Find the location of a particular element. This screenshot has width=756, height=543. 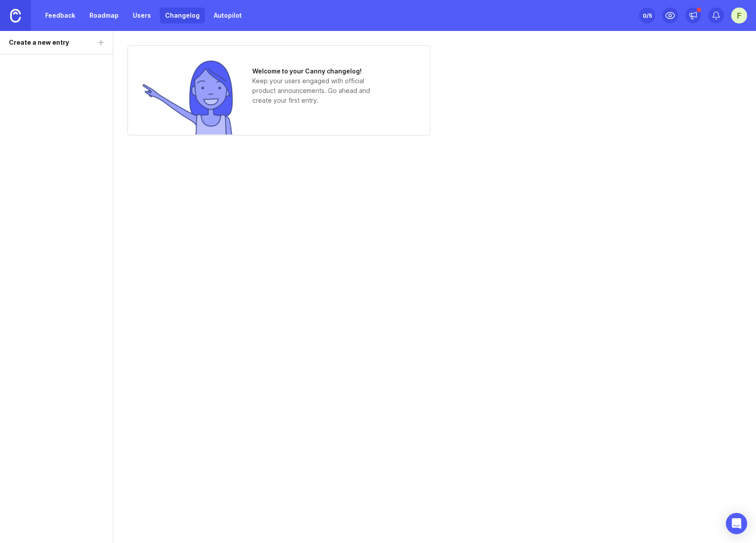

div: Create a new entry is located at coordinates (39, 42).